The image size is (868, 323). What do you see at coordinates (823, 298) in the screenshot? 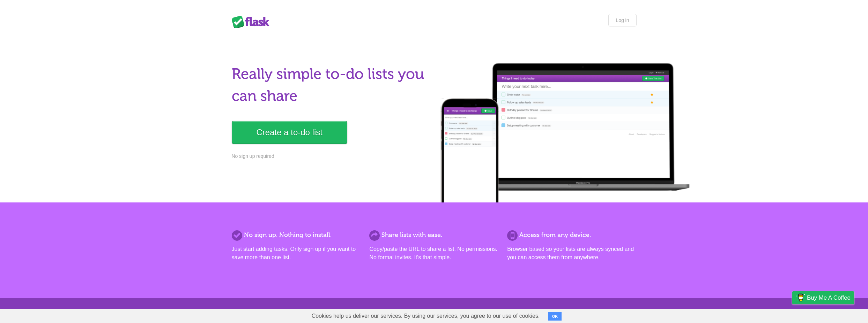
I see `a: Buy me a coffee` at bounding box center [823, 298].